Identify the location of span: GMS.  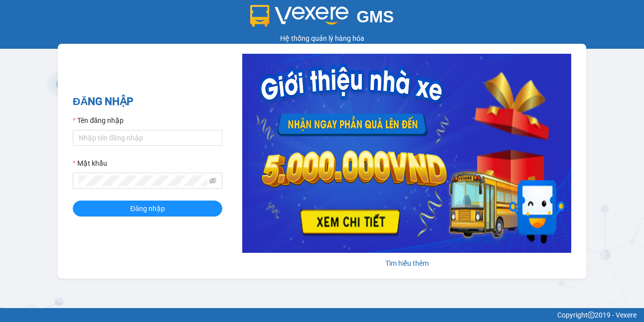
(375, 16).